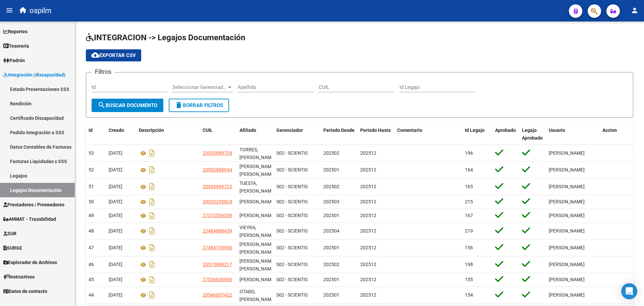 This screenshot has width=644, height=306. I want to click on span: 45, so click(92, 279).